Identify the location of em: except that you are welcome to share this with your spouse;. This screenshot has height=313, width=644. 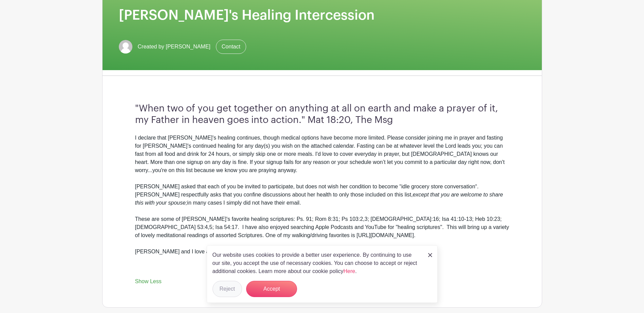
(319, 198).